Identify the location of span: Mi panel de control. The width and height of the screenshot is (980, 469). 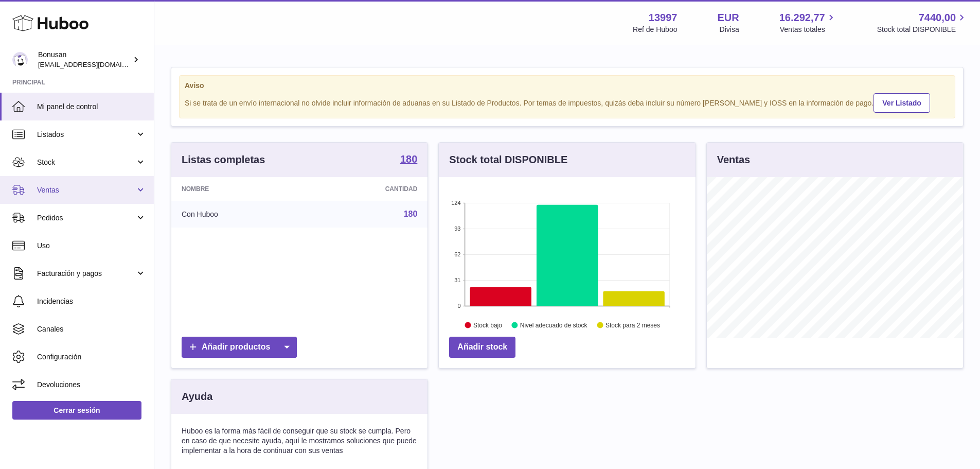
(92, 107).